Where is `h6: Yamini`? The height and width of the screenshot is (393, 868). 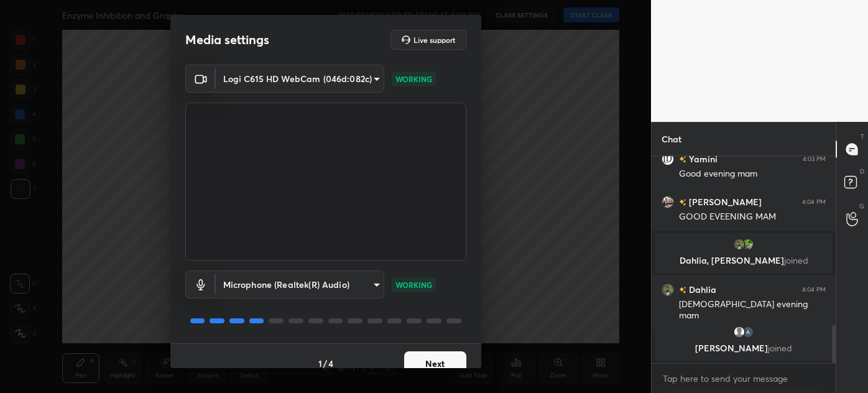
h6: Yamini is located at coordinates (702, 158).